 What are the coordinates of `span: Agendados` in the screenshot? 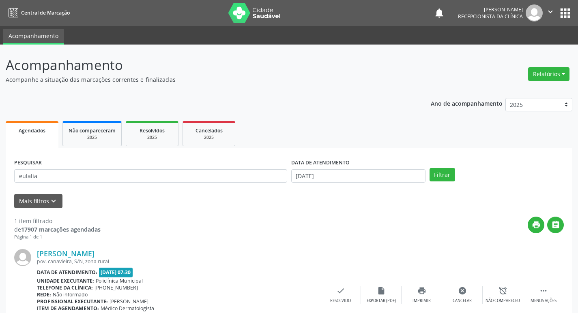 It's located at (32, 131).